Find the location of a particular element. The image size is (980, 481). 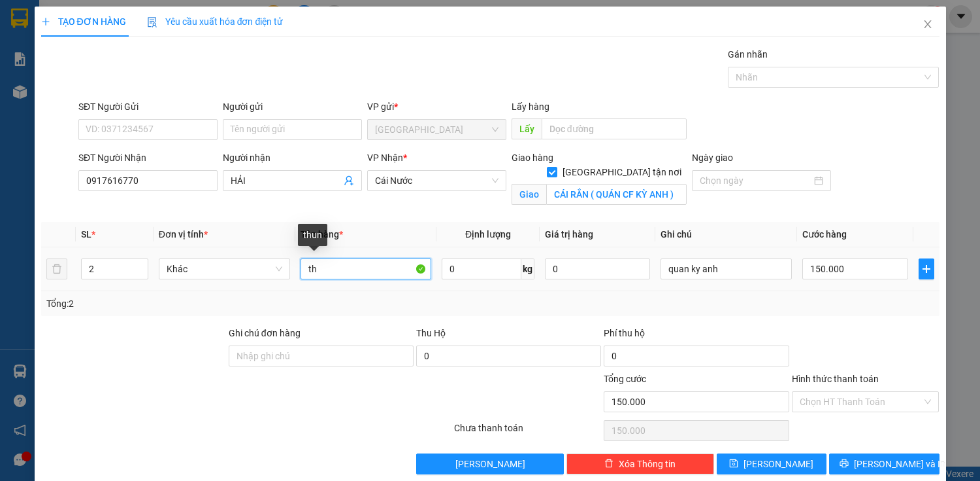

span: printer is located at coordinates (844, 464).